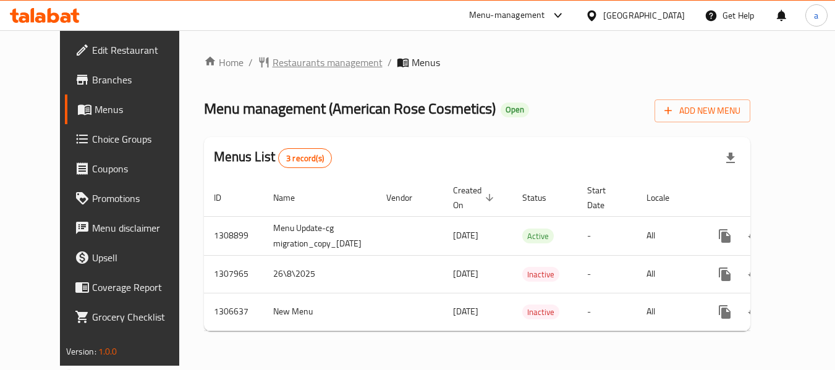 The image size is (835, 370). What do you see at coordinates (407, 198) in the screenshot?
I see `span: Vendor` at bounding box center [407, 198].